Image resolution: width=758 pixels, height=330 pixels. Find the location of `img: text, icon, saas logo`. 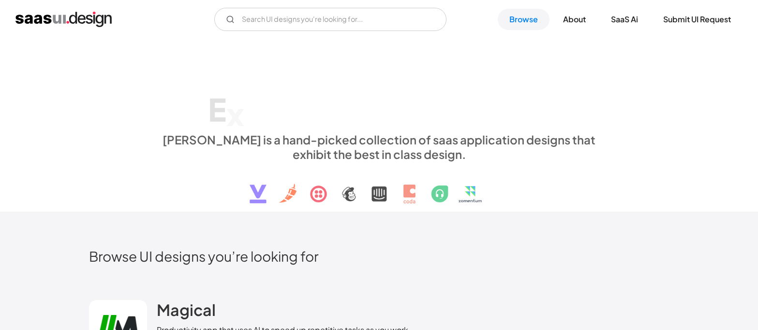

img: text, icon, saas logo is located at coordinates (379, 186).